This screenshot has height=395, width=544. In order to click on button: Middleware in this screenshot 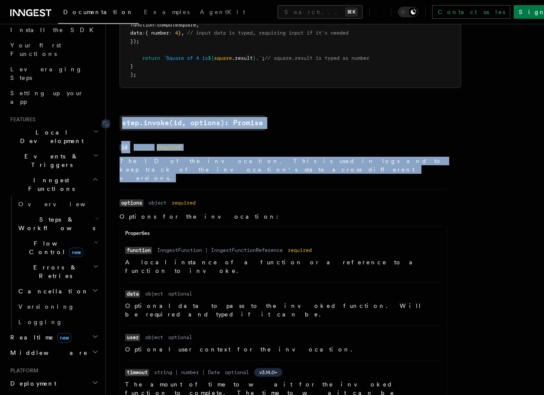, I will do `click(53, 352)`.